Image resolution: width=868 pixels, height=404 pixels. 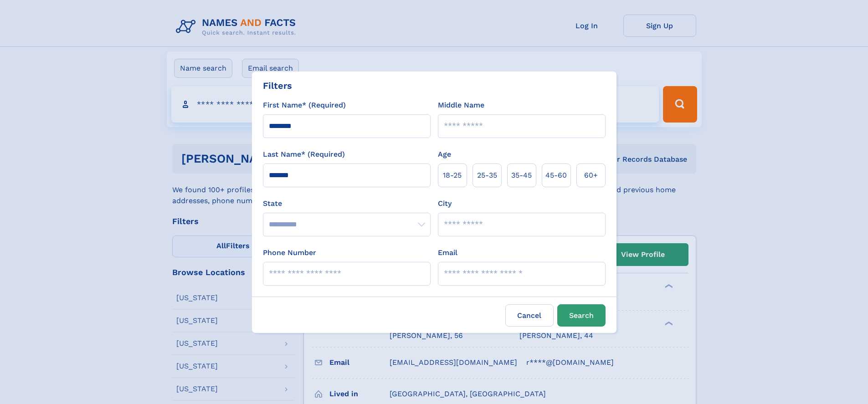 What do you see at coordinates (452, 175) in the screenshot?
I see `span: 18‑25` at bounding box center [452, 175].